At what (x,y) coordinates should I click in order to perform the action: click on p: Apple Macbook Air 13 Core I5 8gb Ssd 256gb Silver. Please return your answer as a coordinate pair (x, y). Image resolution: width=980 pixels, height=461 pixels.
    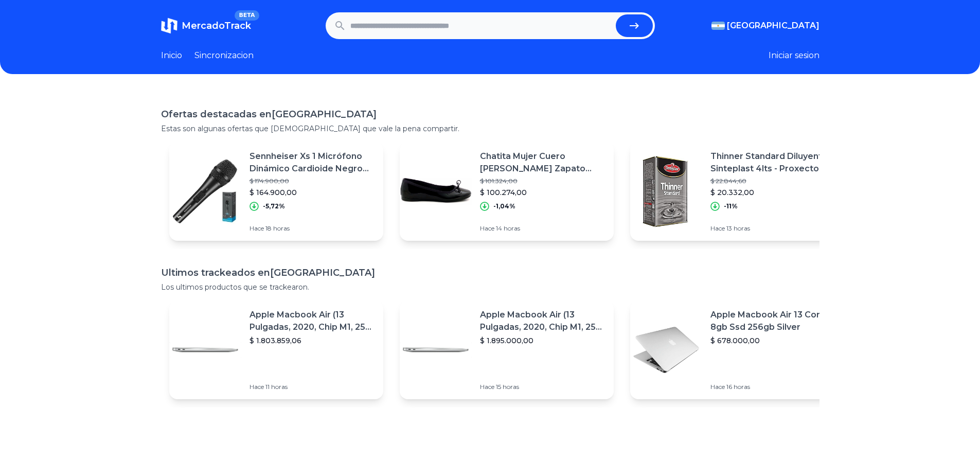
    Looking at the image, I should click on (773, 321).